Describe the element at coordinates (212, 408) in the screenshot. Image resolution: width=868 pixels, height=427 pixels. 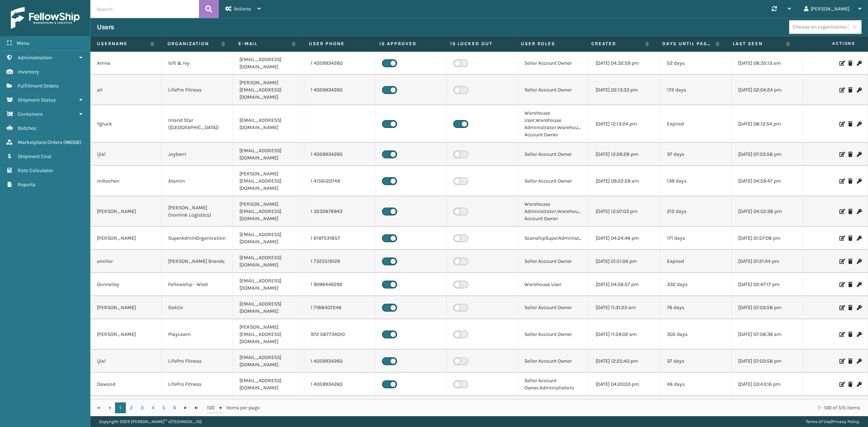
I see `span: 100` at that location.